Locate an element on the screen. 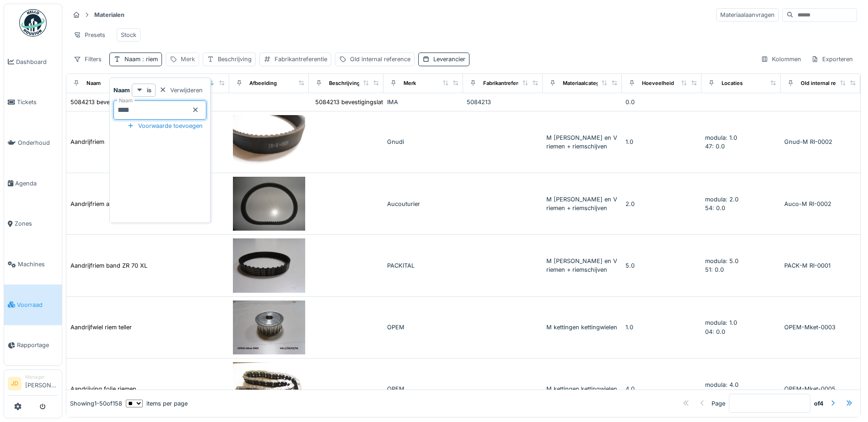  img: Aandrijfwiel riem teller is located at coordinates (269, 328).